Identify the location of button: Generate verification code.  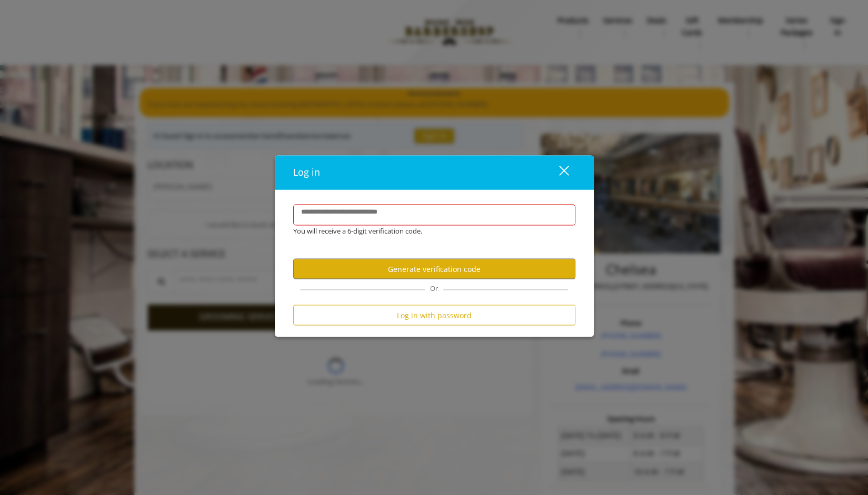
(434, 268).